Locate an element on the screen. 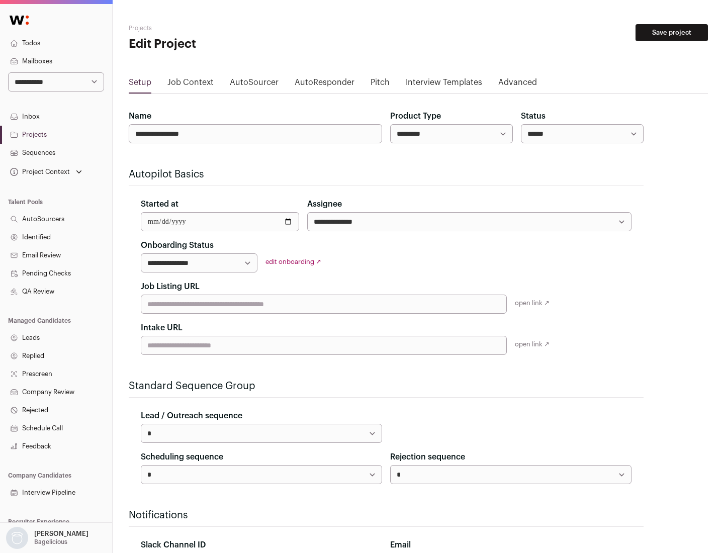  div: Project Context is located at coordinates (39, 172).